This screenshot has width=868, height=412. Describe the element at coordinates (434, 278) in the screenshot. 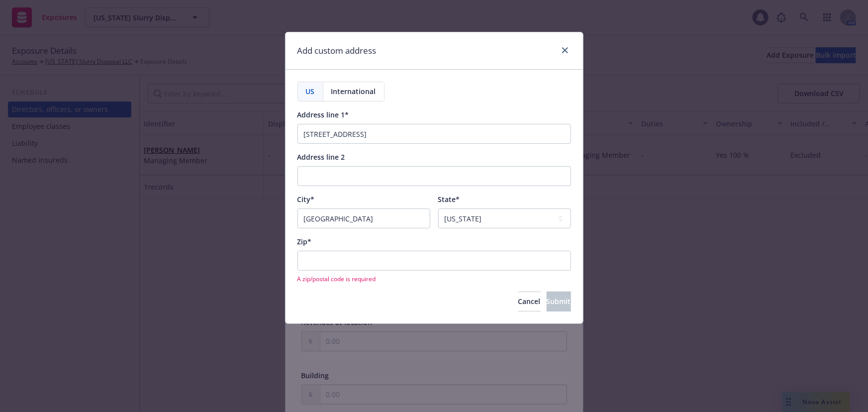

I see `span: A zip/postal code is required` at that location.